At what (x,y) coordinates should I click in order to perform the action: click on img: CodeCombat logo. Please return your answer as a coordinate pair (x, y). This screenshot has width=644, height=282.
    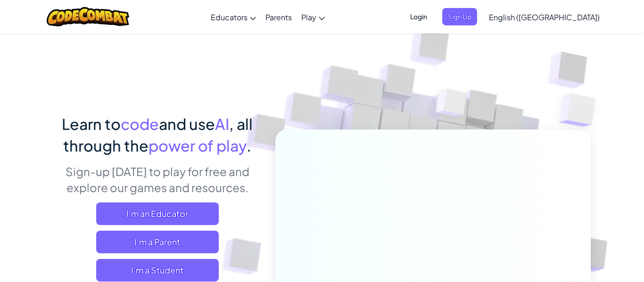
    Looking at the image, I should click on (88, 17).